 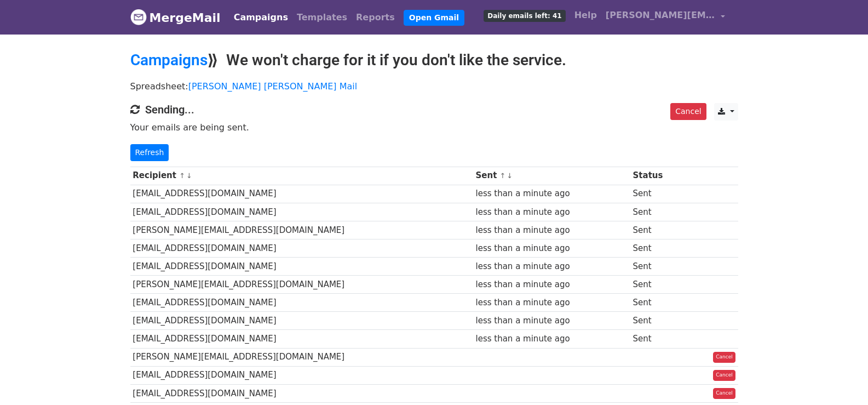 What do you see at coordinates (175, 17) in the screenshot?
I see `a: MergeMail` at bounding box center [175, 17].